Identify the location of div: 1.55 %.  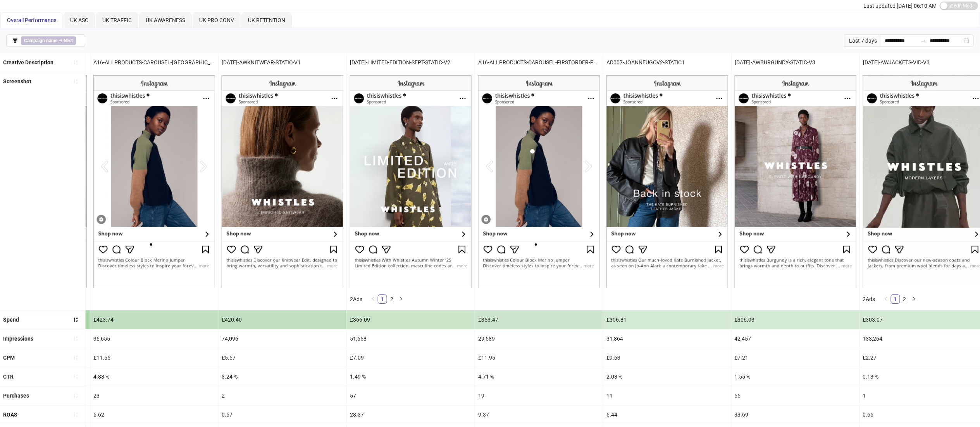
(796, 377).